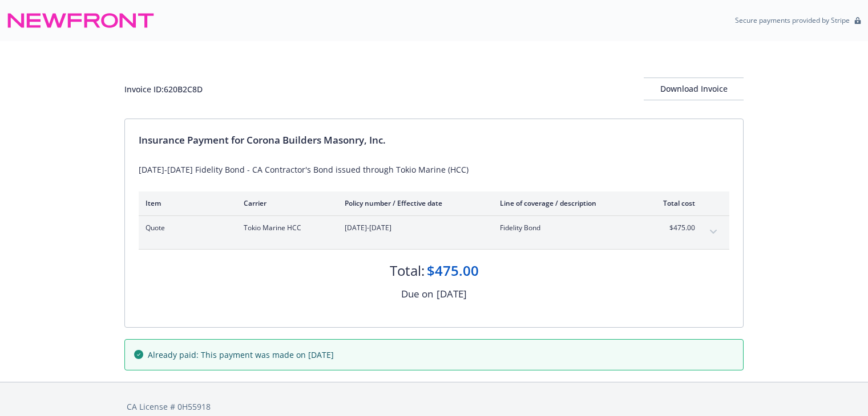 This screenshot has height=416, width=868. What do you see at coordinates (452, 271) in the screenshot?
I see `div: $475.00` at bounding box center [452, 271].